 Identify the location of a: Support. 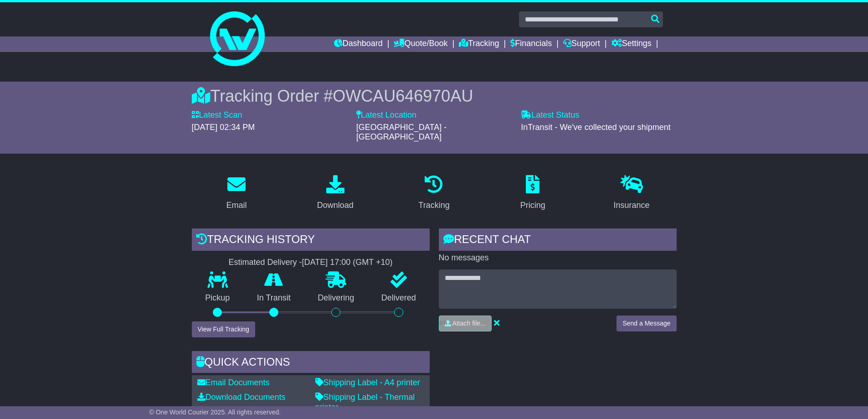
(581, 44).